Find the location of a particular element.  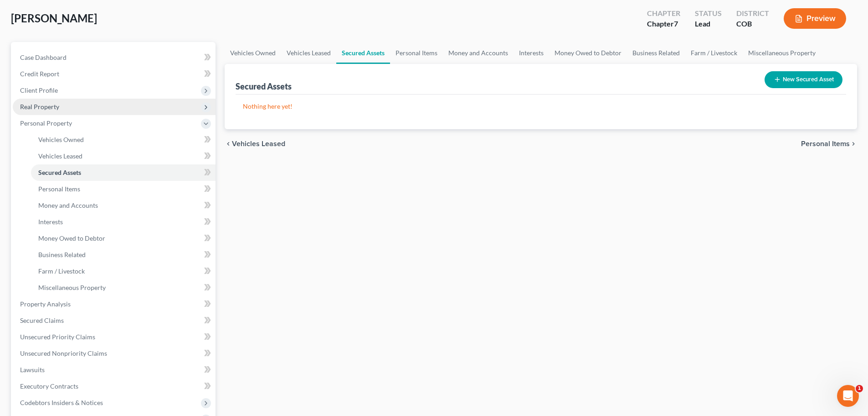

a: Executory Contracts is located at coordinates (114, 386).